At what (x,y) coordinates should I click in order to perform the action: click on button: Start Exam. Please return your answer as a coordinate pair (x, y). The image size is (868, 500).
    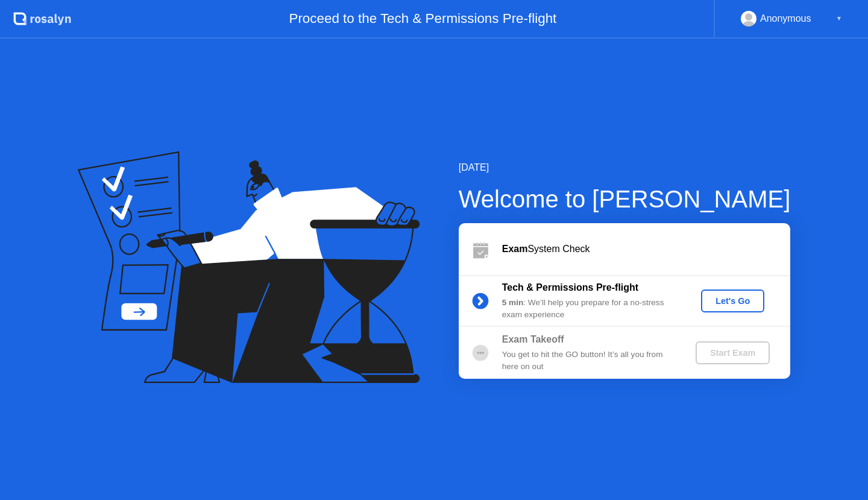
    Looking at the image, I should click on (732, 353).